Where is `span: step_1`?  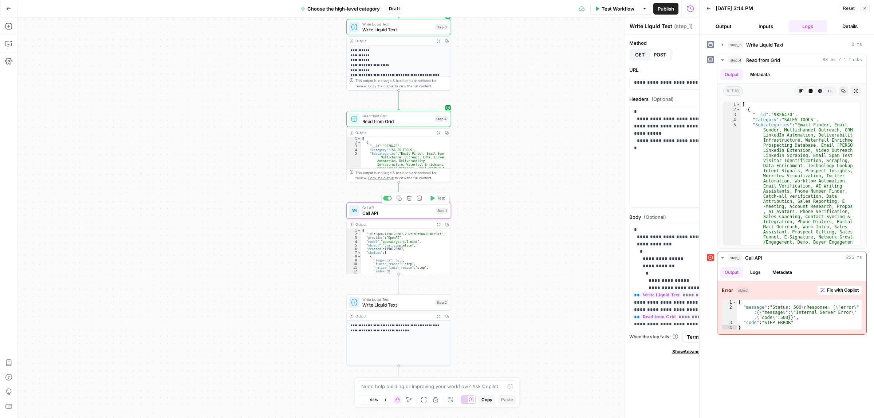 span: step_1 is located at coordinates (736, 258).